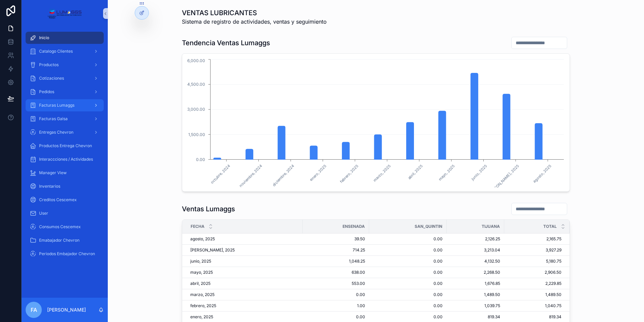 Image resolution: width=644 pixels, height=322 pixels. I want to click on span: ENSENADA, so click(354, 226).